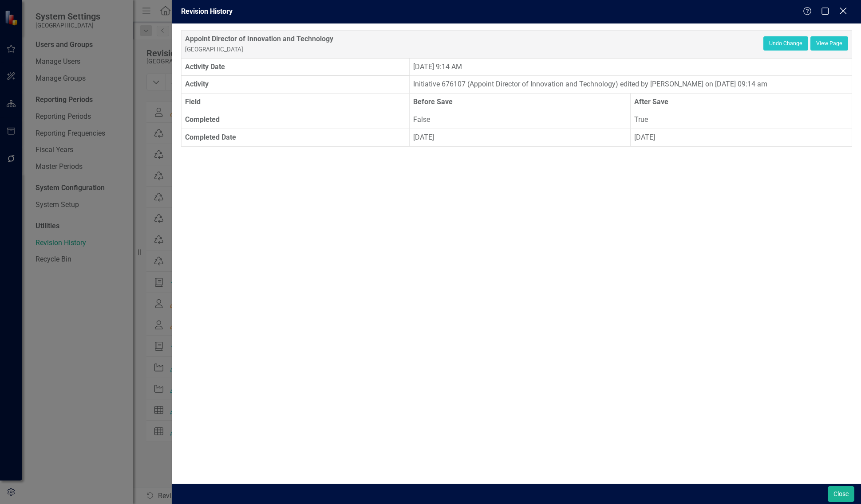 Image resolution: width=861 pixels, height=504 pixels. Describe the element at coordinates (841, 493) in the screenshot. I see `button: Close` at that location.